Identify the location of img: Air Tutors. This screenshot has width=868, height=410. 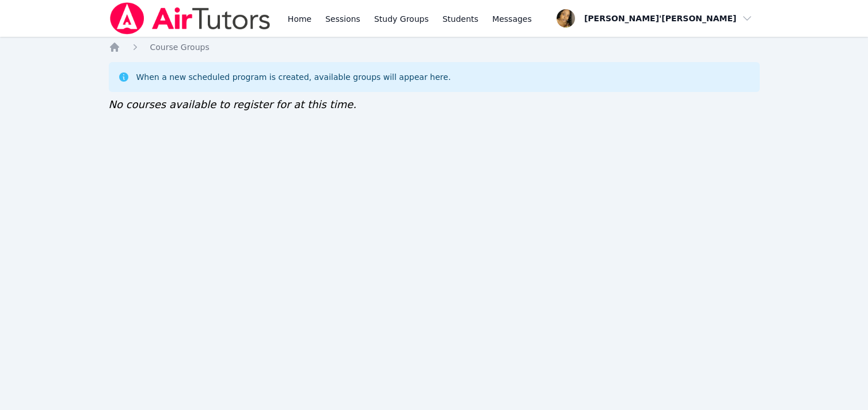
(190, 18).